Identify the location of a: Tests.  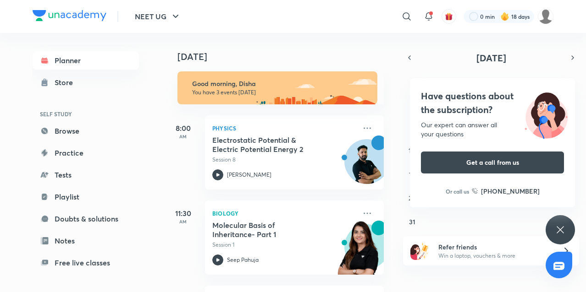
(86, 175).